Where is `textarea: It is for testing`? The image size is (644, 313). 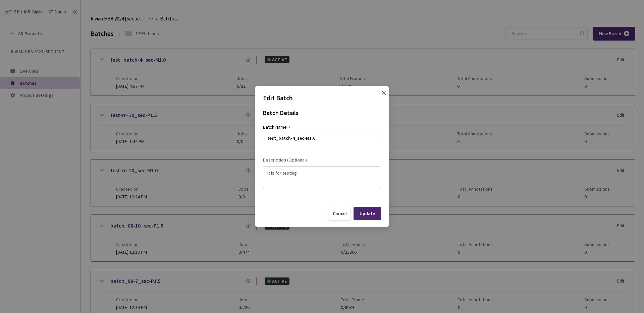
textarea: It is for testing is located at coordinates (322, 177).